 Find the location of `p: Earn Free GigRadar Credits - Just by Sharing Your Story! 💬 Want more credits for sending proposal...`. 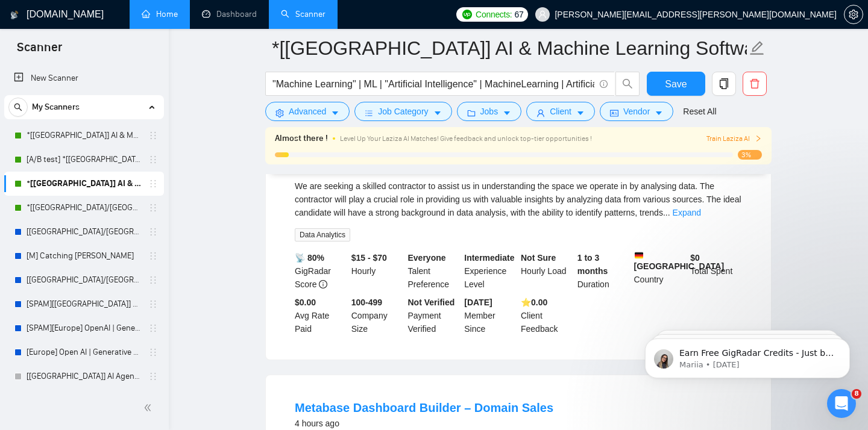

p: Earn Free GigRadar Credits - Just by Sharing Your Story! 💬 Want more credits for sending proposal... is located at coordinates (130, 40).